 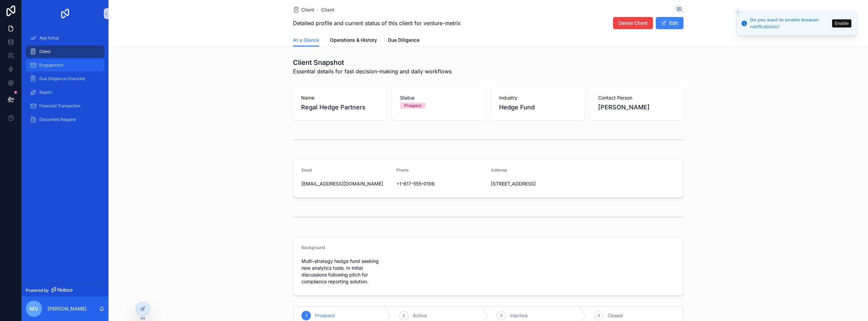 What do you see at coordinates (404, 315) in the screenshot?
I see `span: 2` at bounding box center [404, 315].